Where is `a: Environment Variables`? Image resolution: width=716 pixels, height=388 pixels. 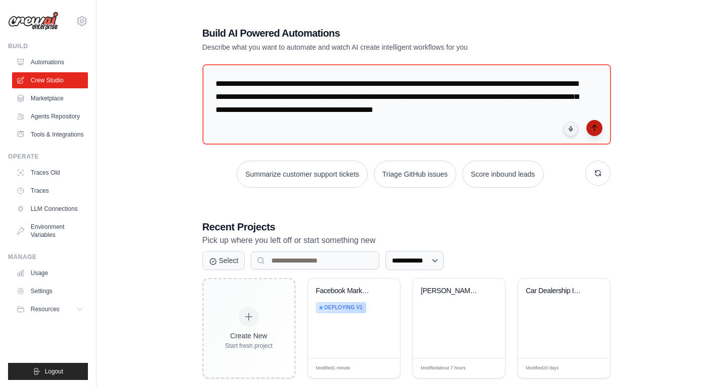 a: Environment Variables is located at coordinates (50, 231).